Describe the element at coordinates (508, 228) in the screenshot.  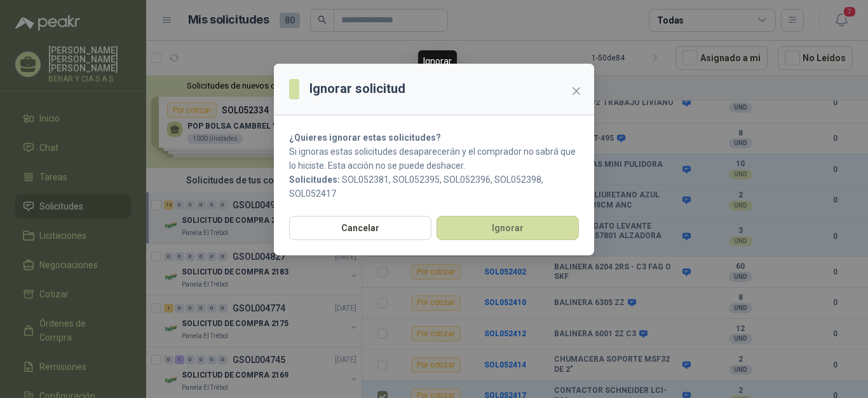
I see `button: Ignorar` at that location.